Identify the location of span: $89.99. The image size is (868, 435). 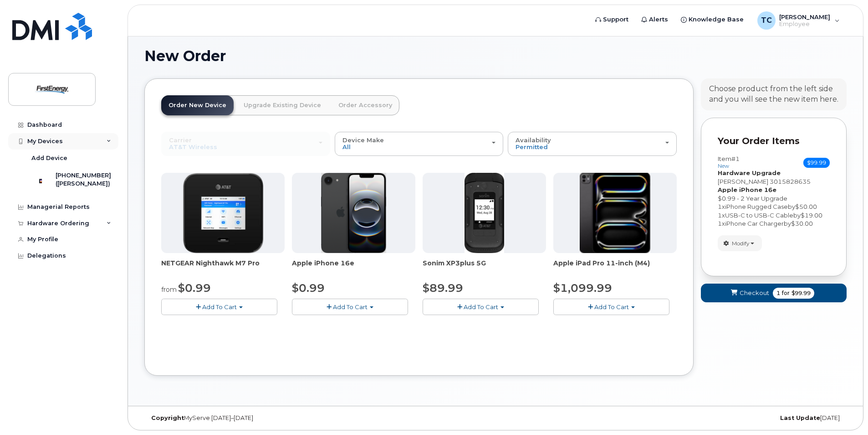
(442, 288).